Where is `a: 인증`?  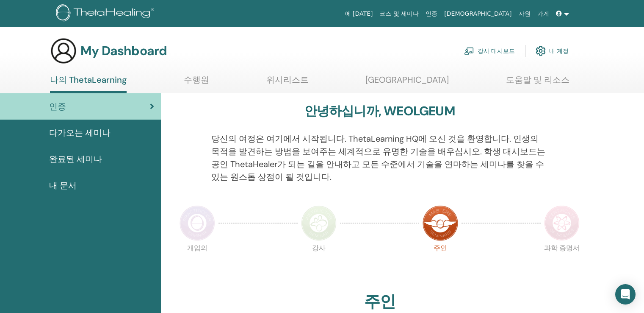
a: 인증 is located at coordinates (432, 14).